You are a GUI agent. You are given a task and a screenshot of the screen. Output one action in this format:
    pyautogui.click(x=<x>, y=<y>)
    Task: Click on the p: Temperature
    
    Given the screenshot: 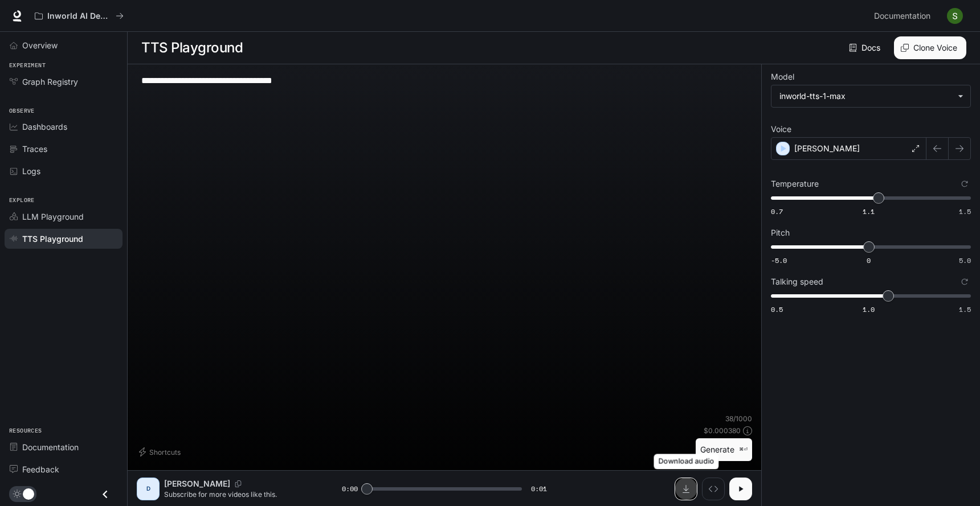 What is the action you would take?
    pyautogui.click(x=795, y=184)
    